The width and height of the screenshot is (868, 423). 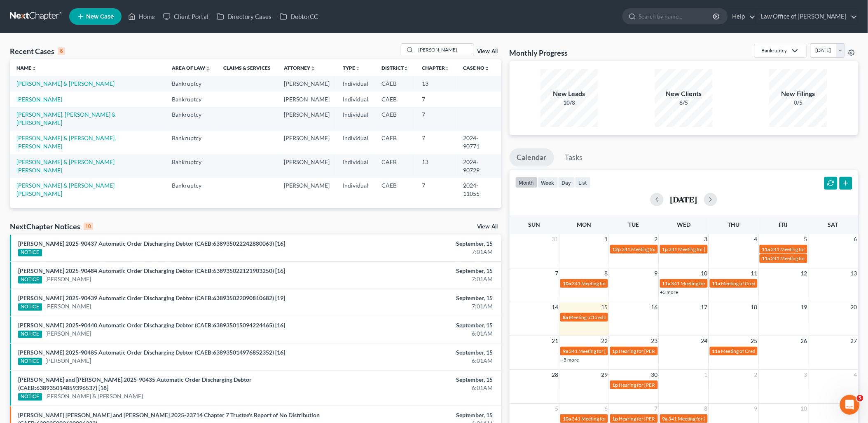 What do you see at coordinates (774, 50) in the screenshot?
I see `div: Bankruptcy` at bounding box center [774, 50].